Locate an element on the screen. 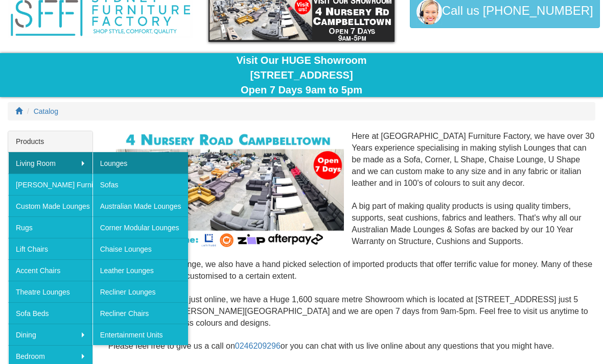 The image size is (603, 364). img: Corner Modular Lounges is located at coordinates (230, 190).